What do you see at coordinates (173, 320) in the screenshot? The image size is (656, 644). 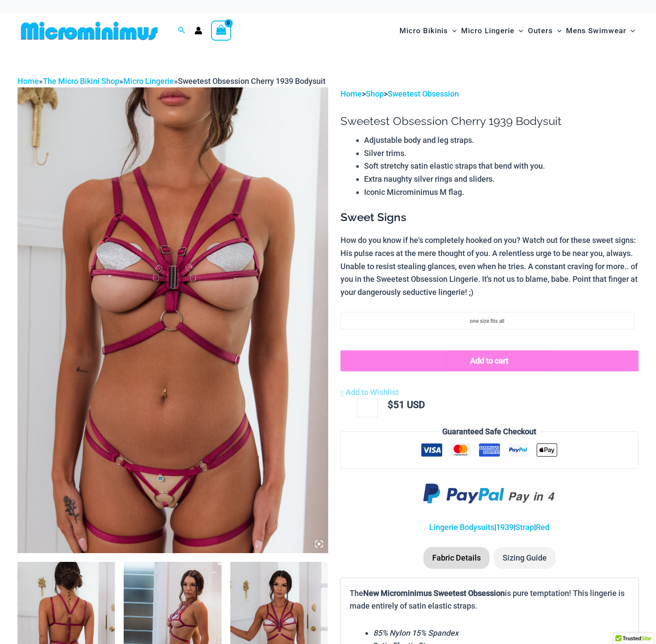 I see `img: Sweetest Obsession Cherry 1129 Bra 6119 Bottom 1939 Bodysuit` at bounding box center [173, 320].